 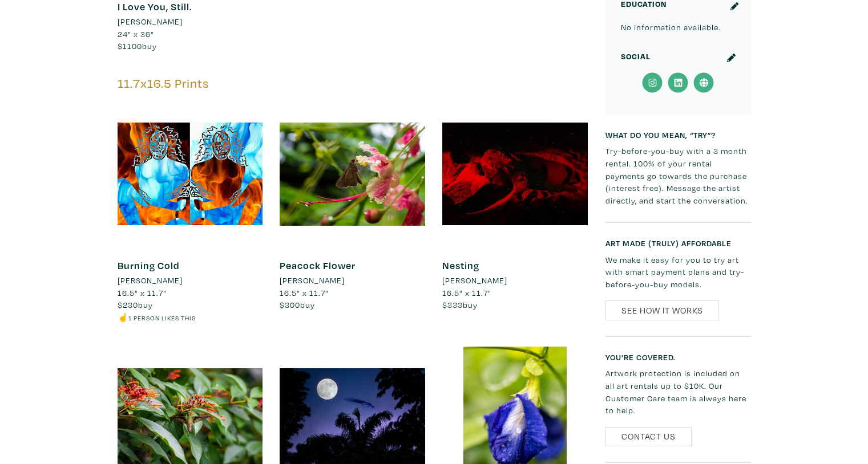 What do you see at coordinates (635, 56) in the screenshot?
I see `small: Social` at bounding box center [635, 56].